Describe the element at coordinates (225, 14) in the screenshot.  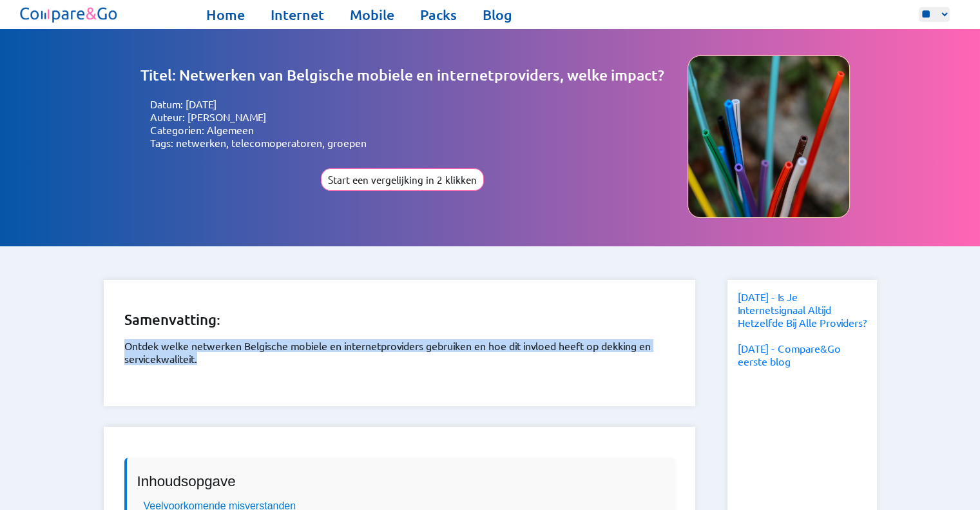
I see `a: Home` at that location.